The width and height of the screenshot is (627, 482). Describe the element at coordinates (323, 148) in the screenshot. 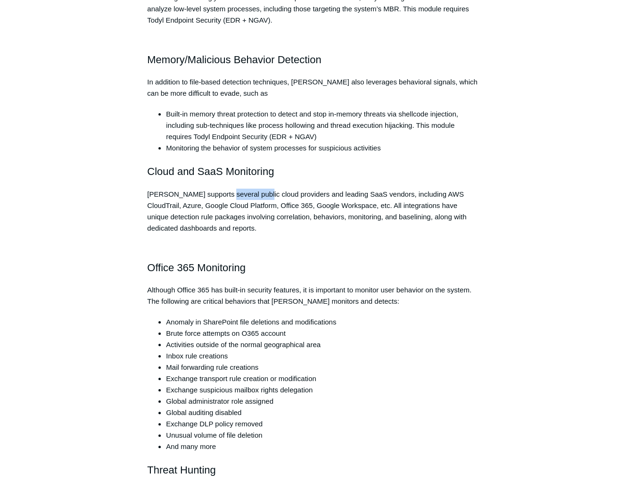

I see `li: Monitoring the behavior of system processes for suspicious activities` at that location.